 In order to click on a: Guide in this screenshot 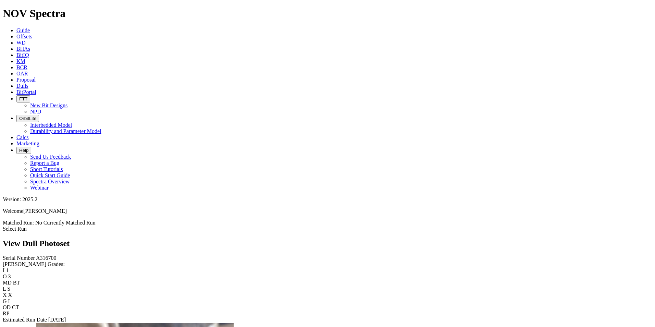, I will do `click(23, 30)`.